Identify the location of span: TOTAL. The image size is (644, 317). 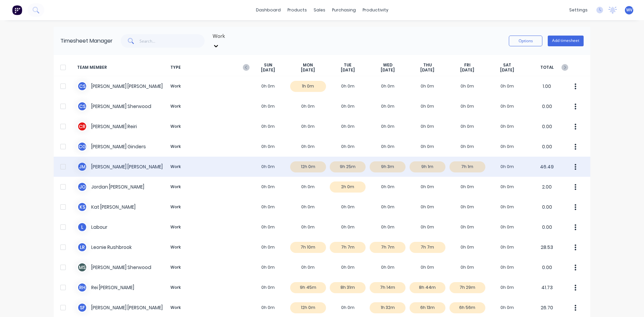
(547, 67).